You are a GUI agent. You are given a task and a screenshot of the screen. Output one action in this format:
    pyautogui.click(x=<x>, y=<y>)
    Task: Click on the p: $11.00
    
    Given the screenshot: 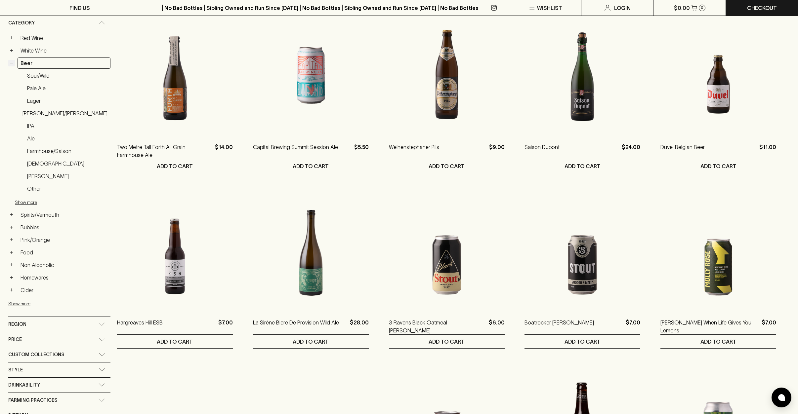 What is the action you would take?
    pyautogui.click(x=767, y=151)
    